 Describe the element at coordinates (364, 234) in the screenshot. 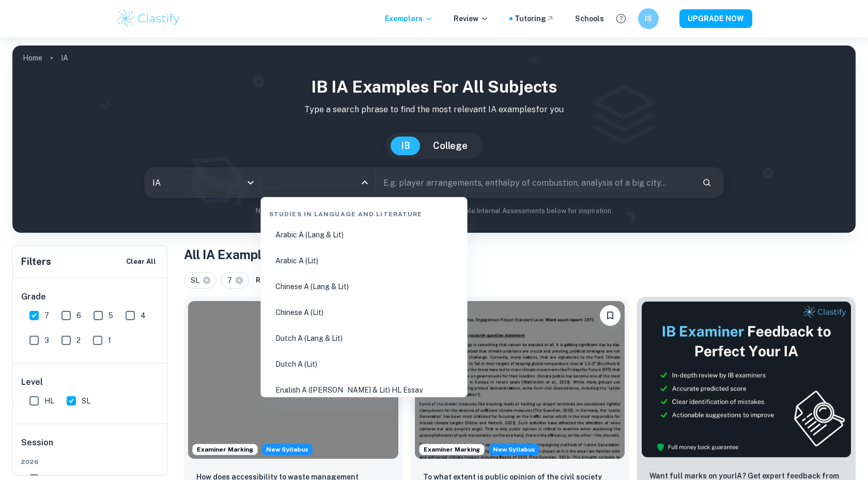

I see `li: Arabic A (Lang & Lit)` at that location.